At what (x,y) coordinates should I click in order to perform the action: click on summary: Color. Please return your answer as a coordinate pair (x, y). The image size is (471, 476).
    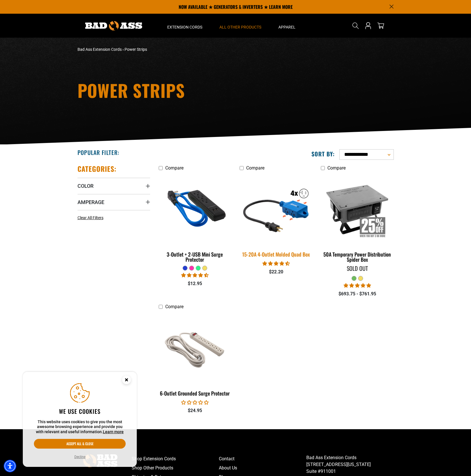
    Looking at the image, I should click on (114, 186).